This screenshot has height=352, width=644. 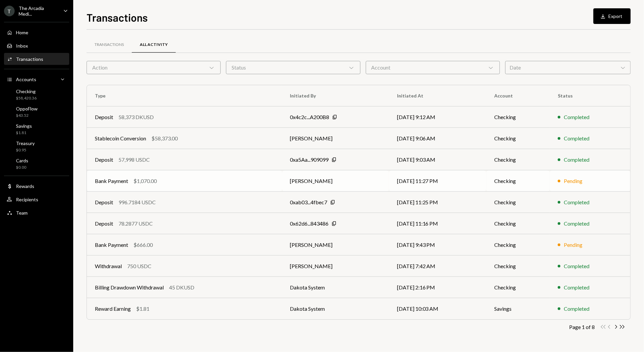 What do you see at coordinates (26, 91) in the screenshot?
I see `div: Checking` at bounding box center [26, 91].